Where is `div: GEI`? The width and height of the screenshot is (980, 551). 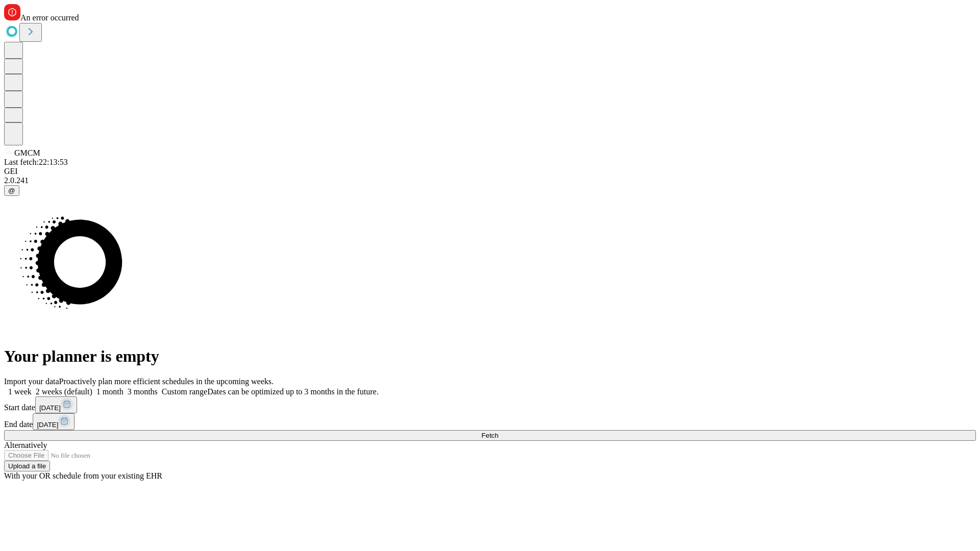
div: GEI is located at coordinates (490, 171).